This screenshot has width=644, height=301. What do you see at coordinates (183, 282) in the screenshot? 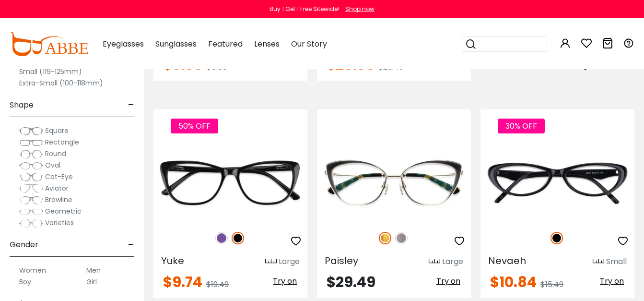
I see `span: $9.74` at bounding box center [183, 282].